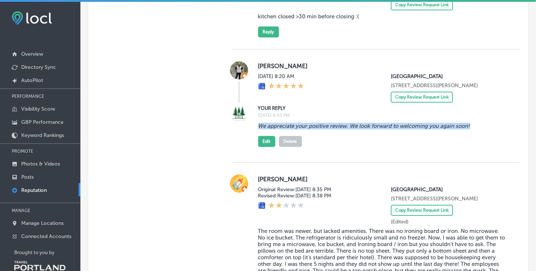  What do you see at coordinates (42, 223) in the screenshot?
I see `p: Manage Locations` at bounding box center [42, 223].